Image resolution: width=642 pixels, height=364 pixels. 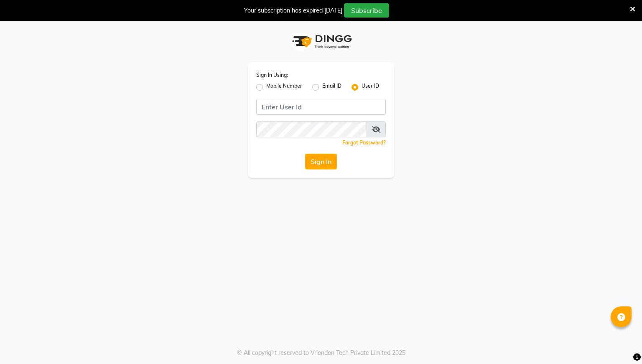 I want to click on label: Email ID, so click(x=332, y=87).